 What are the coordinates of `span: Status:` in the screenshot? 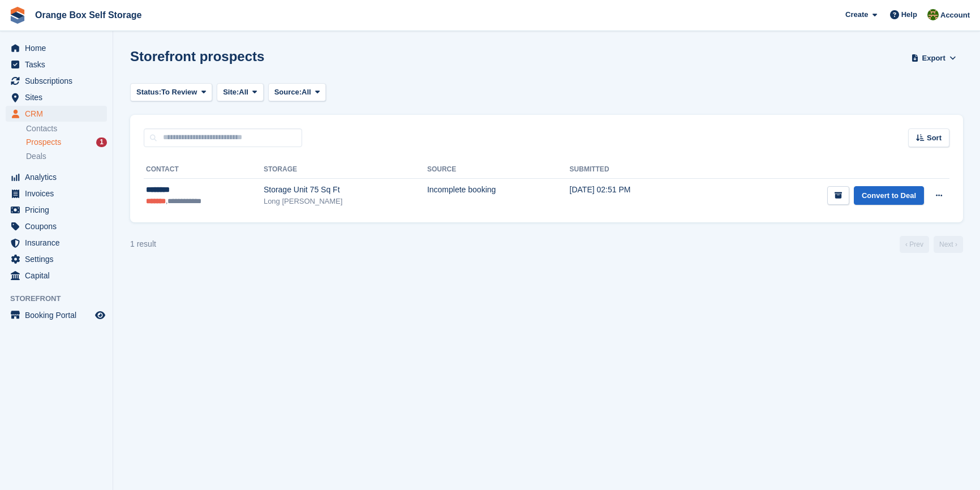 It's located at (149, 92).